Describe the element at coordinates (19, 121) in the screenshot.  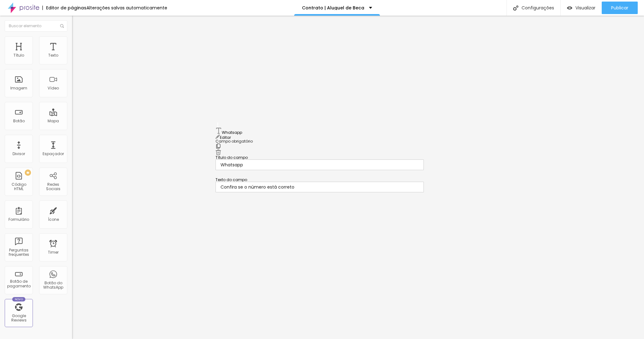
I see `div: Botão` at that location.